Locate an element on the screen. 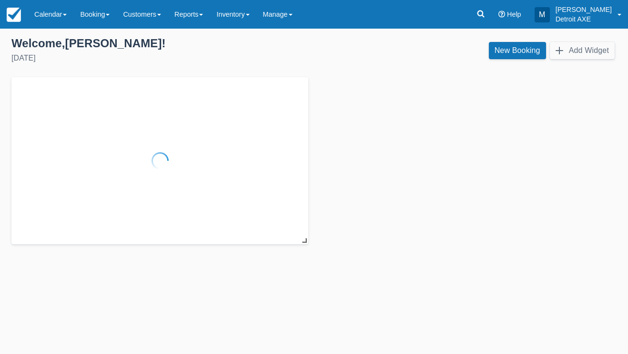 The height and width of the screenshot is (354, 628). div: M is located at coordinates (543, 15).